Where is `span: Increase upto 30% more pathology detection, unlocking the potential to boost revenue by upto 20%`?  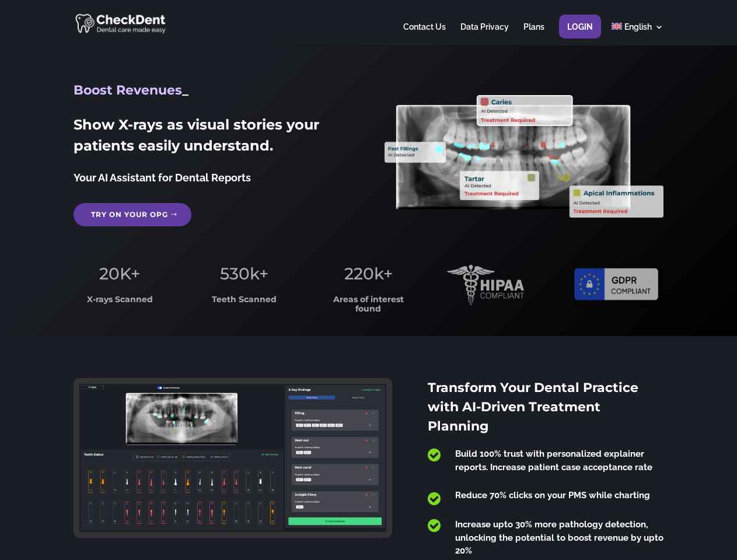
span: Increase upto 30% more pathology detection, unlocking the potential to boost revenue by upto 20% is located at coordinates (559, 538).